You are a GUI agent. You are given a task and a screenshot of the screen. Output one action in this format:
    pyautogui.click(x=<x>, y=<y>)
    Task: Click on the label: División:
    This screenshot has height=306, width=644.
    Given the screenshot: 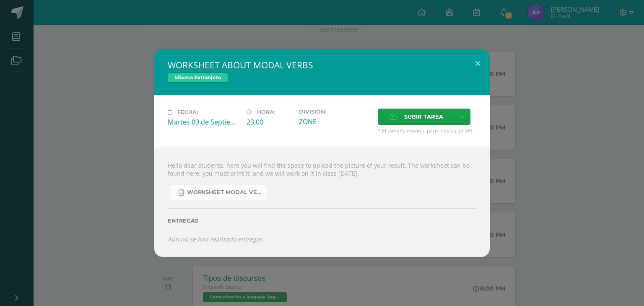 What is the action you would take?
    pyautogui.click(x=335, y=112)
    